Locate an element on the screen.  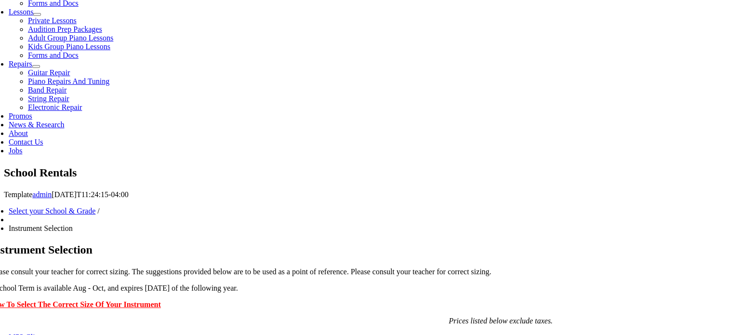
span: Kids Group Piano Lessons is located at coordinates (69, 46).